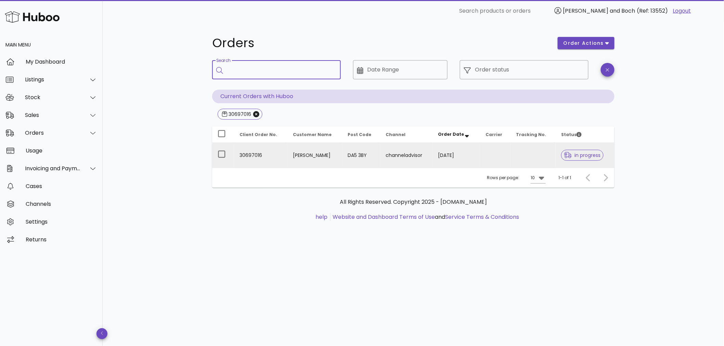  Describe the element at coordinates (495, 135) in the screenshot. I see `th: Carrier` at that location.